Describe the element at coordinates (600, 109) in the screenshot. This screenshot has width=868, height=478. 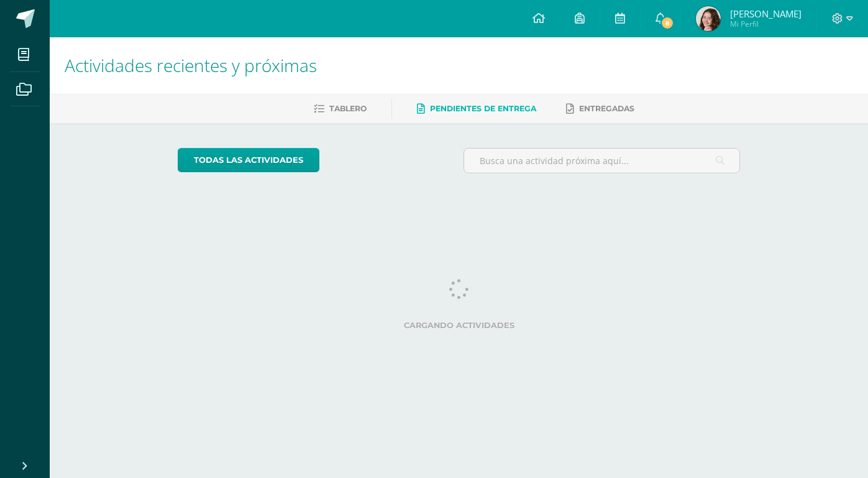
I see `a: Entregadas` at that location.